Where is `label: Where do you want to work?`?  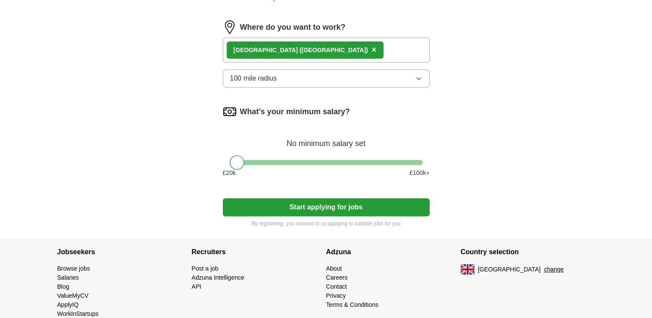 label: Where do you want to work? is located at coordinates (293, 27).